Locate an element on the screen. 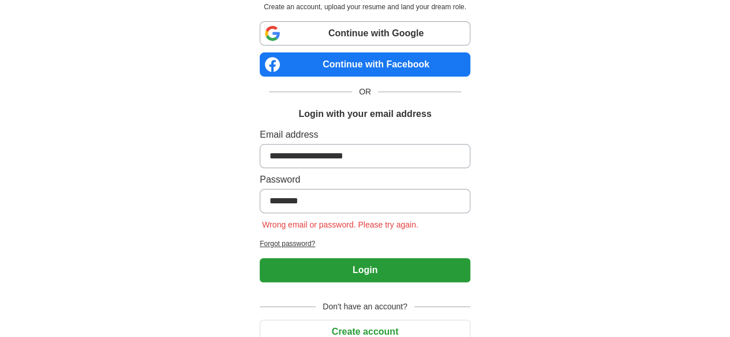 The width and height of the screenshot is (730, 337). p: Create an account, upload your resume and land your dream role. is located at coordinates (365, 7).